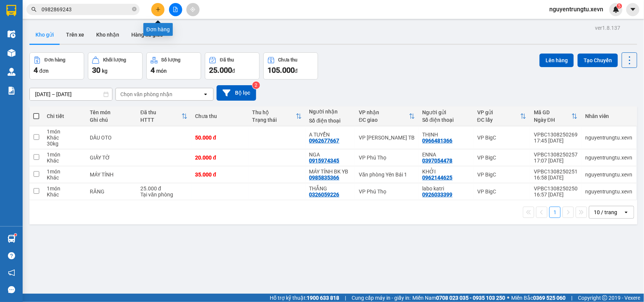 Image resolution: width=644 pixels, height=302 pixels. Describe the element at coordinates (236, 93) in the screenshot. I see `button: Bộ lọc` at that location.